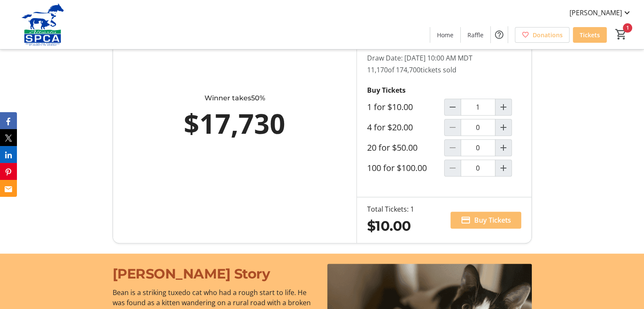  What do you see at coordinates (391, 209) in the screenshot?
I see `div: Total Tickets: 1` at bounding box center [391, 209].